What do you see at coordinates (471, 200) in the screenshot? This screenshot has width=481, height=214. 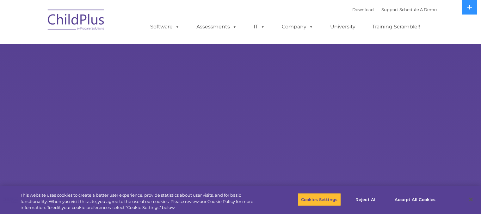 I see `button: Close` at bounding box center [471, 200].